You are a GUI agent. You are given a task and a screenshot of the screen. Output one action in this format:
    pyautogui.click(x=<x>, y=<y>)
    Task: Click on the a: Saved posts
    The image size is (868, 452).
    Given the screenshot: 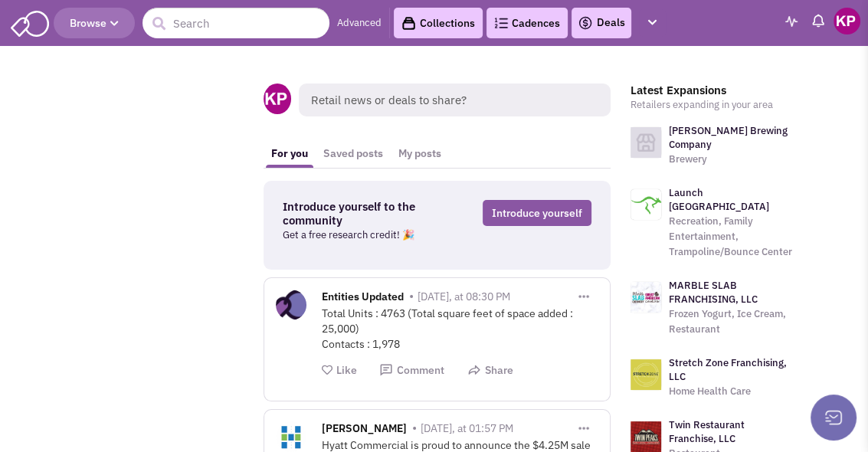 What is the action you would take?
    pyautogui.click(x=353, y=153)
    